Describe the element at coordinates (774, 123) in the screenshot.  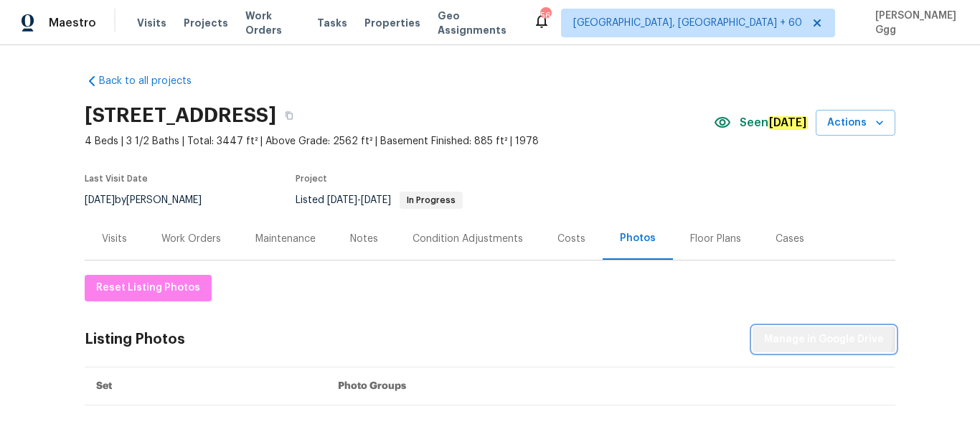
I see `span: Seen` at that location.